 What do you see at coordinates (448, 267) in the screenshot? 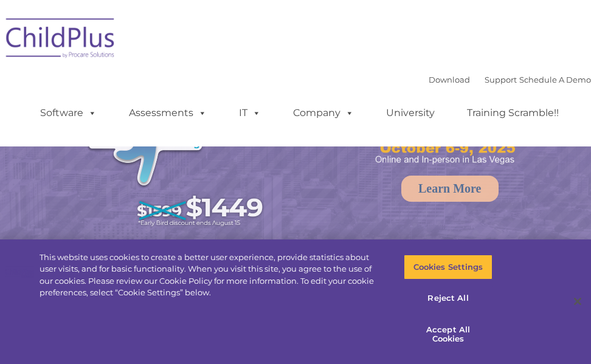
I see `button: Cookies Settings` at bounding box center [448, 267].